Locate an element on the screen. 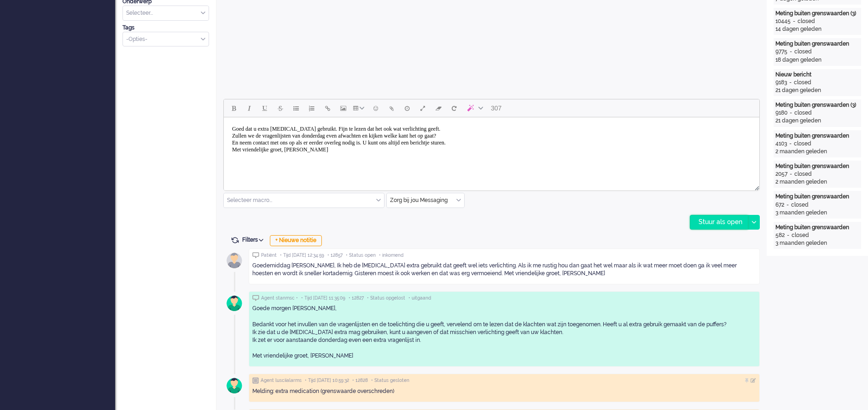  div: 2057 is located at coordinates (781, 174).